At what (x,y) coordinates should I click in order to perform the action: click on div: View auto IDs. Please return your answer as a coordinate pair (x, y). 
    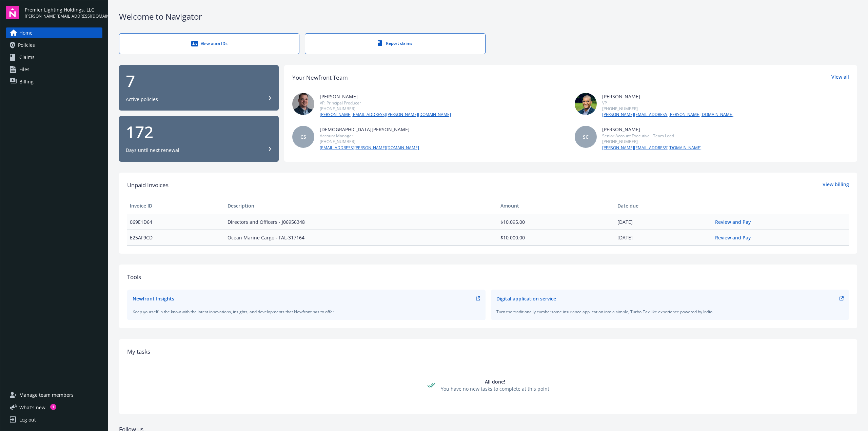
    Looking at the image, I should click on (209, 44).